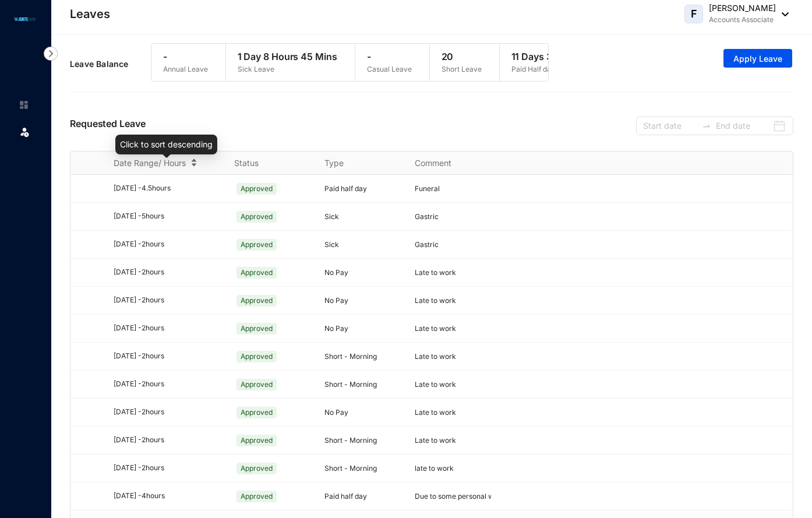  What do you see at coordinates (24, 105) in the screenshot?
I see `img: home-unselected.a29eae3204392db15eaf.svg` at bounding box center [24, 105].